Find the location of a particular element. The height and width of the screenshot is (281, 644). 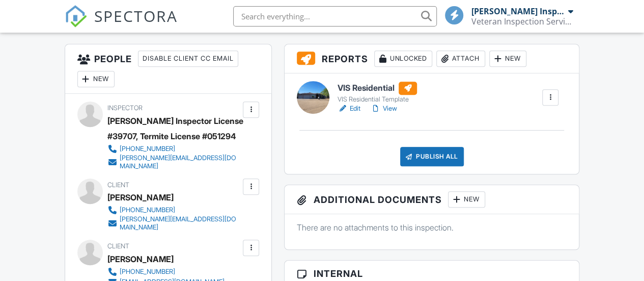

h3: Additional Documents is located at coordinates (432, 199).